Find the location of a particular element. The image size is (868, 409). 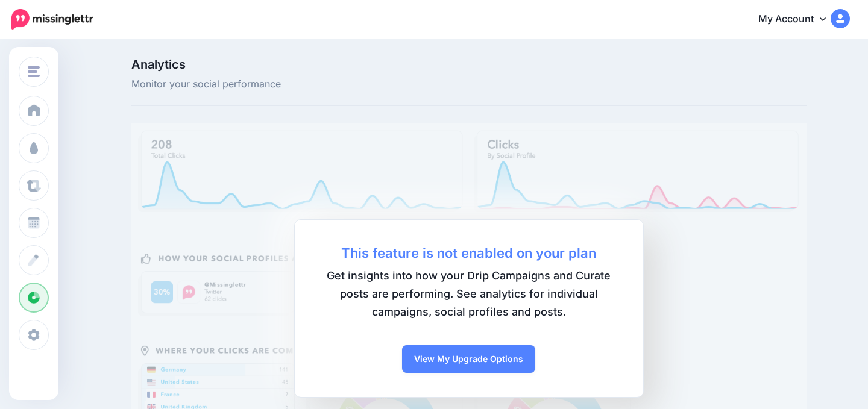

b: This feature is not enabled on your plan is located at coordinates (469, 253).